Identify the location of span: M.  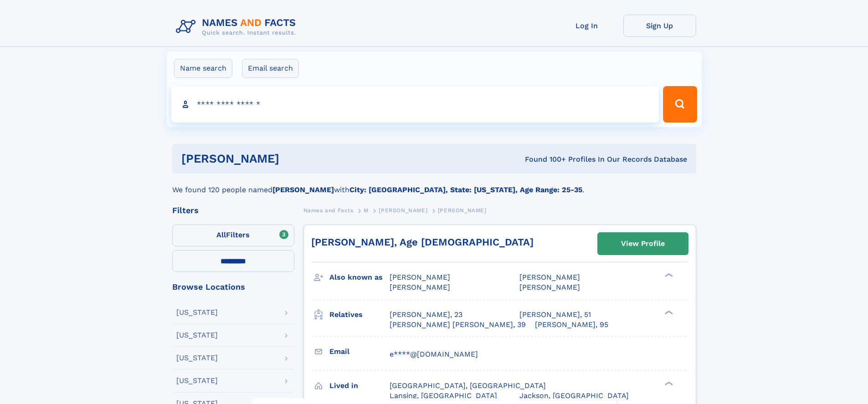
(366, 210).